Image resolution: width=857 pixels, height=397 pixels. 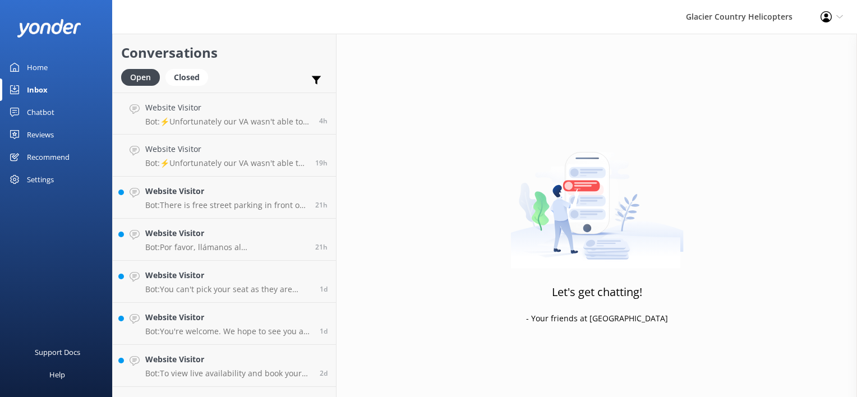 What do you see at coordinates (57, 375) in the screenshot?
I see `div: Help` at bounding box center [57, 375].